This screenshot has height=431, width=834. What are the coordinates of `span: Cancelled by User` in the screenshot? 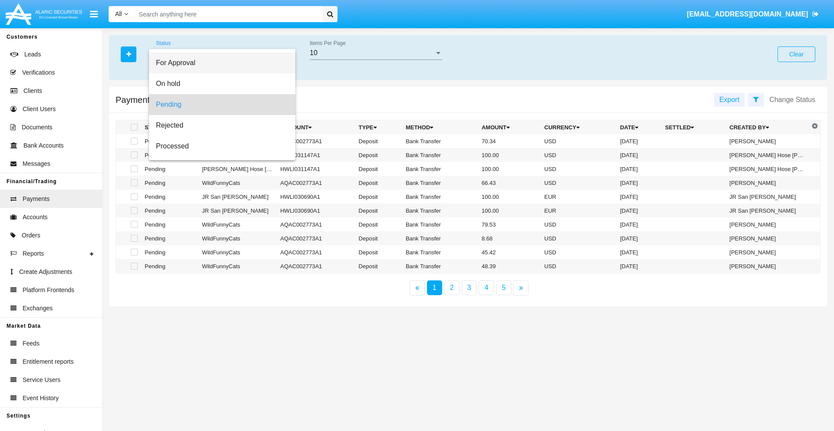 It's located at (222, 167).